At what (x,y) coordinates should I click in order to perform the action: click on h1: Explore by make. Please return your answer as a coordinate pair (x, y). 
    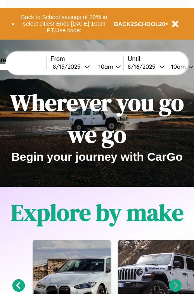
    Looking at the image, I should click on (97, 212).